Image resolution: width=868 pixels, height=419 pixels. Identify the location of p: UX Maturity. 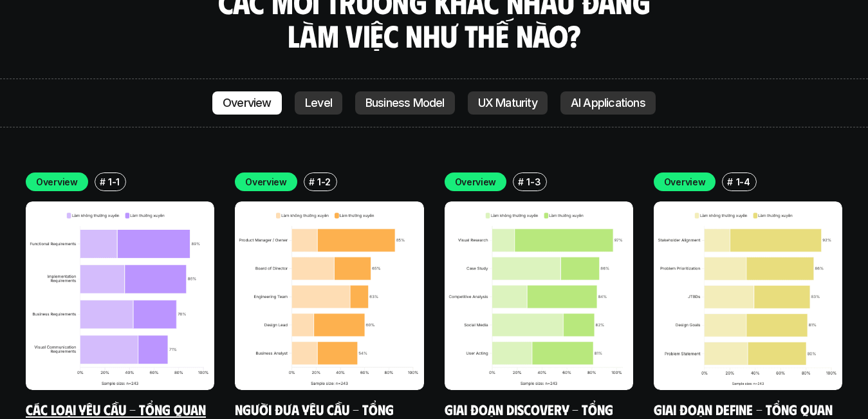
(507, 103).